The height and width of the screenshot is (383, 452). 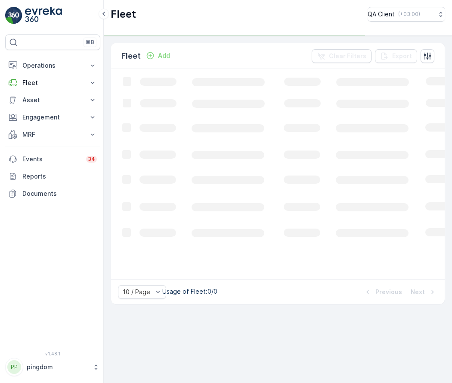 I want to click on button: Asset, so click(x=53, y=100).